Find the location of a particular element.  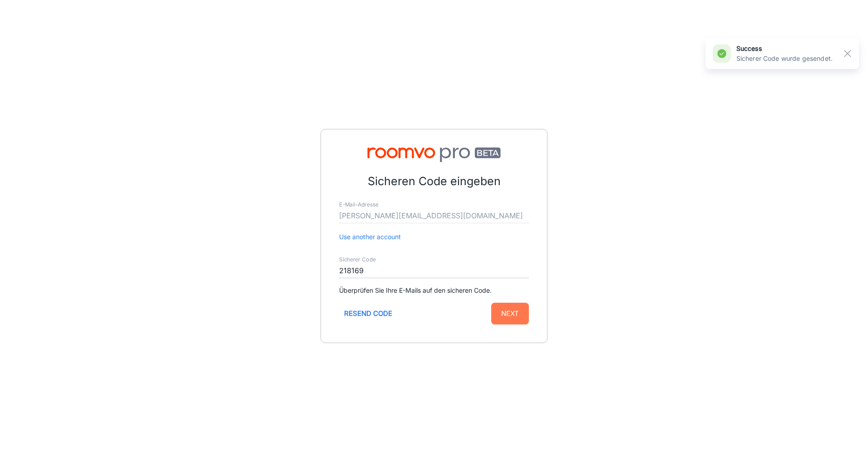

p: Sicheren Code eingeben is located at coordinates (434, 182).